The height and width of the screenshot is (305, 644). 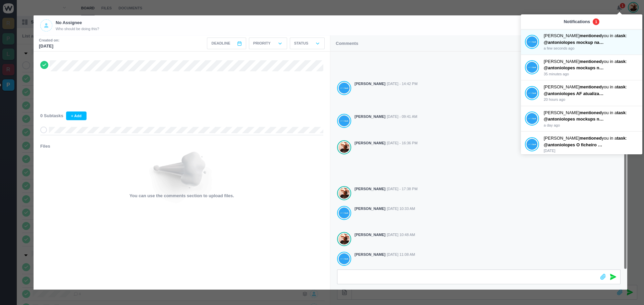 I want to click on p: Status, so click(x=301, y=43).